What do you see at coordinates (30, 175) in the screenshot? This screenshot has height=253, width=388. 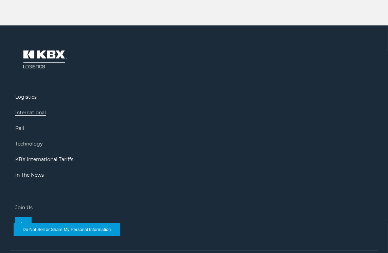 I see `a: In The News` at bounding box center [30, 175].